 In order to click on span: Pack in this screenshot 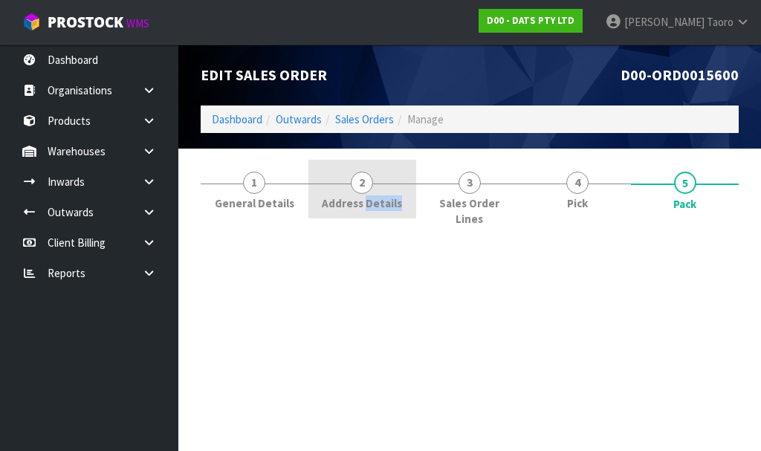, I will do `click(685, 204)`.